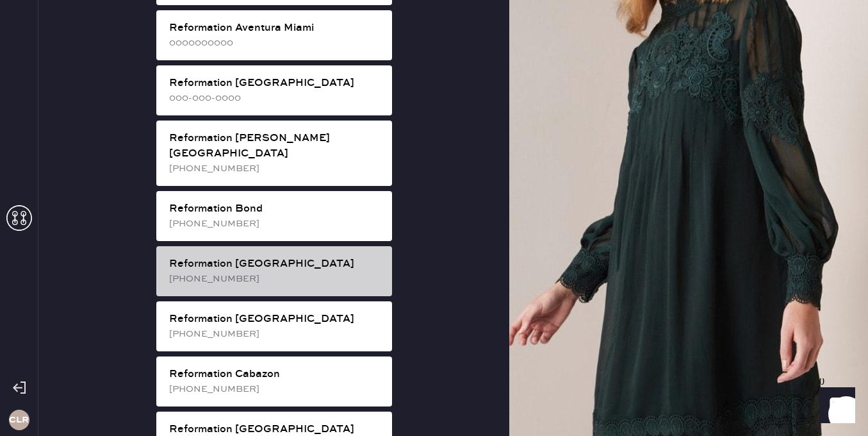 This screenshot has height=436, width=868. What do you see at coordinates (276, 375) in the screenshot?
I see `div: Reformation Cabazon` at bounding box center [276, 375].